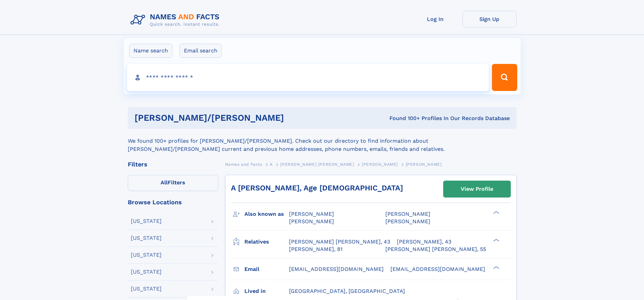 Image resolution: width=644 pixels, height=300 pixels. What do you see at coordinates (151, 51) in the screenshot?
I see `label: Name search` at bounding box center [151, 51].